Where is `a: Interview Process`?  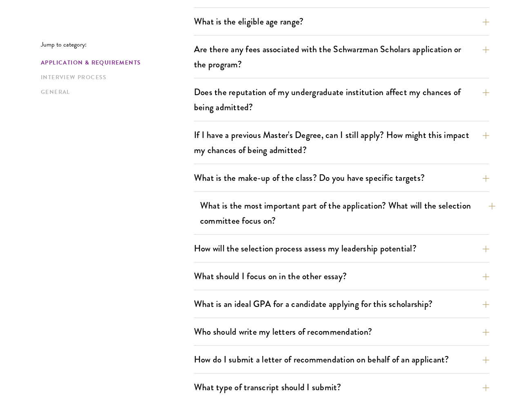 a: Interview Process is located at coordinates (115, 77).